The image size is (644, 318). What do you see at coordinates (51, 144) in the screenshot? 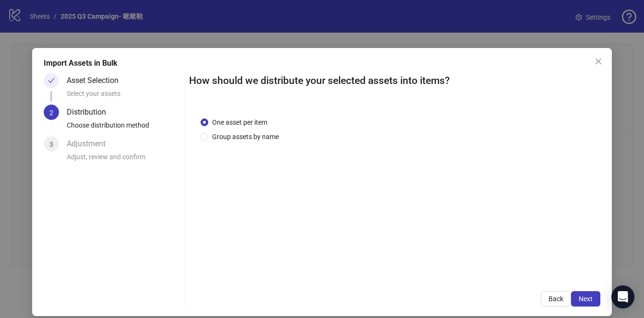
I see `span: 3` at bounding box center [51, 144].